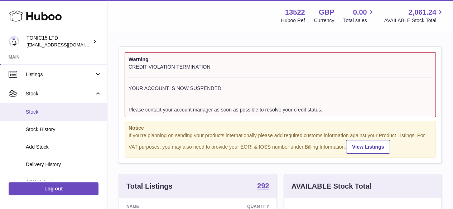  Describe the element at coordinates (280, 128) in the screenshot. I see `strong: Notice` at that location.